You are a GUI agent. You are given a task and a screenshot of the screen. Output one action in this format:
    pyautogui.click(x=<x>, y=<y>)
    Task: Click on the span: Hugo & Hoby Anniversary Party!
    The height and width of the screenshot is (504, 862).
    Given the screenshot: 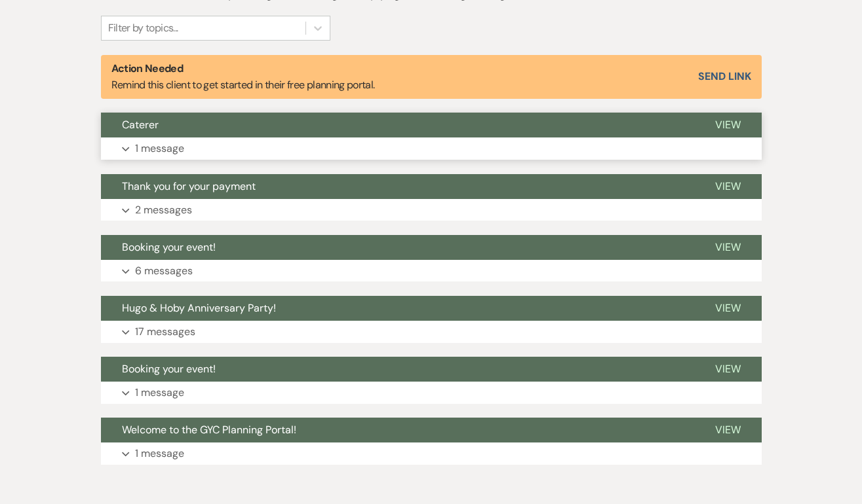 What is the action you would take?
    pyautogui.click(x=199, y=308)
    